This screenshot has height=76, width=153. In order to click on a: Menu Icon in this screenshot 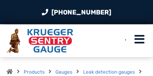, I will do `click(139, 41)`.